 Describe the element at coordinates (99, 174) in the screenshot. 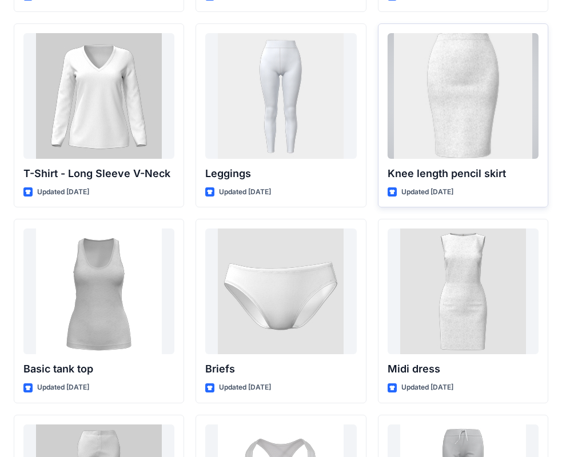

I see `p: T-Shirt - Long Sleeve V-Neck` at that location.